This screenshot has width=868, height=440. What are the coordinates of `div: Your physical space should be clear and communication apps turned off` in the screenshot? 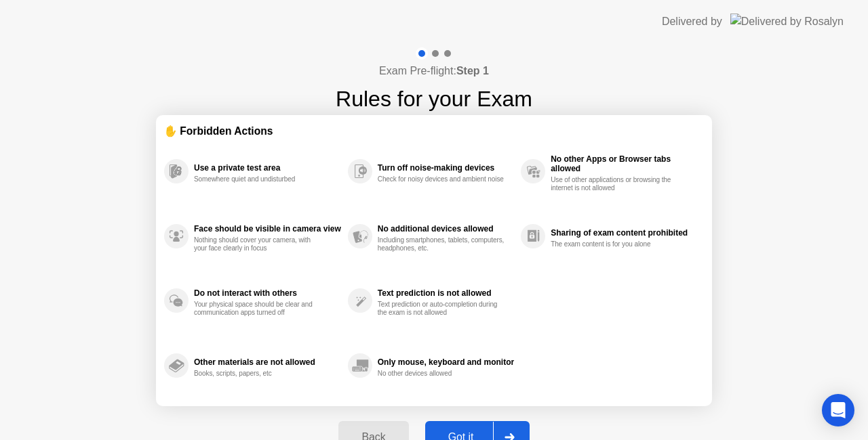 It's located at (258, 308).